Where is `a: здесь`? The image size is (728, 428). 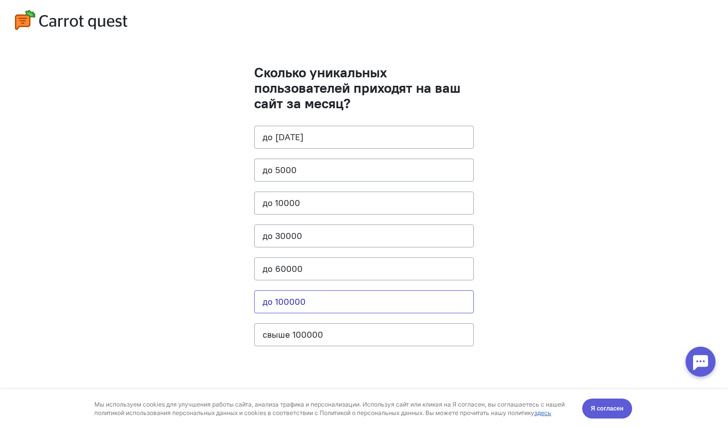 a: здесь is located at coordinates (542, 23).